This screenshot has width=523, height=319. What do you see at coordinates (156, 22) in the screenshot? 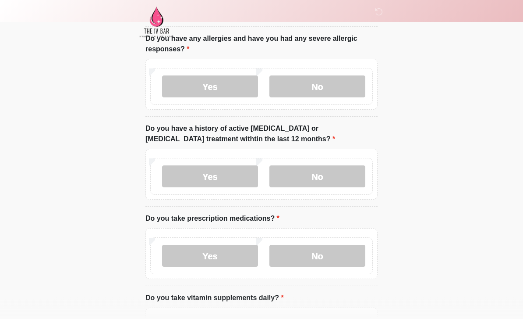
I see `img: The IV Bar, LLC Logo` at bounding box center [156, 22].